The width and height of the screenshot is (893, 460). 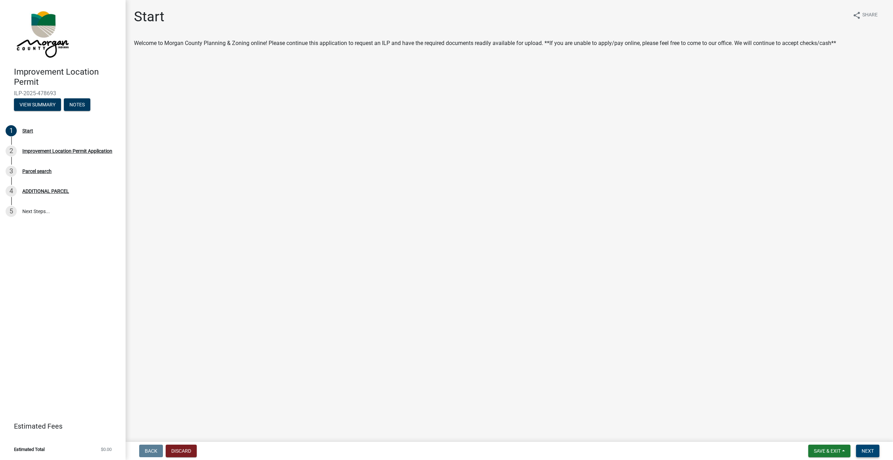 What do you see at coordinates (77, 105) in the screenshot?
I see `button: Notes` at bounding box center [77, 105].